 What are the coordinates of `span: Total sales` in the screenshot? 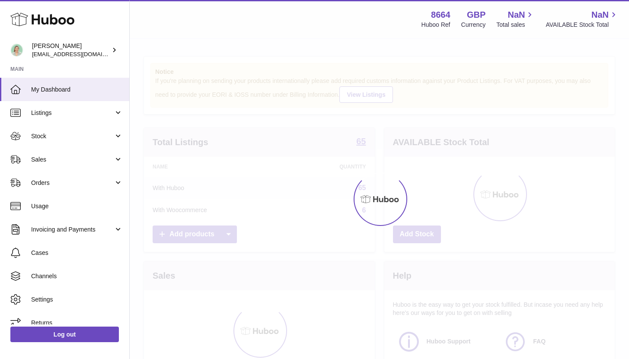 It's located at (515, 25).